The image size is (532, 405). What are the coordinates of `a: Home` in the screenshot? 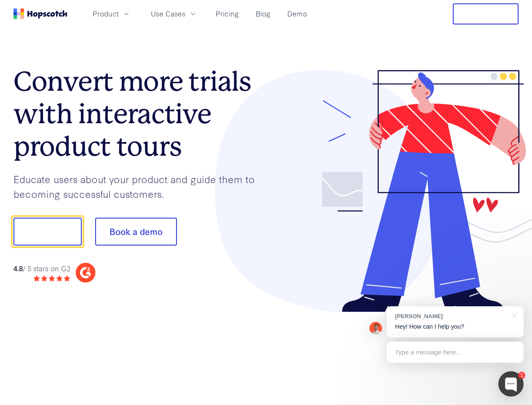 It's located at (40, 13).